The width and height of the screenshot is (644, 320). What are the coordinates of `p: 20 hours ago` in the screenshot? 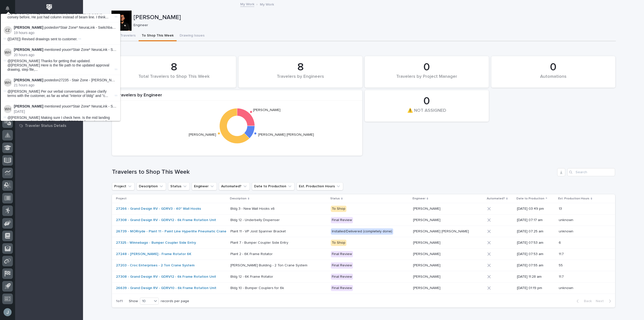 It's located at (66, 55).